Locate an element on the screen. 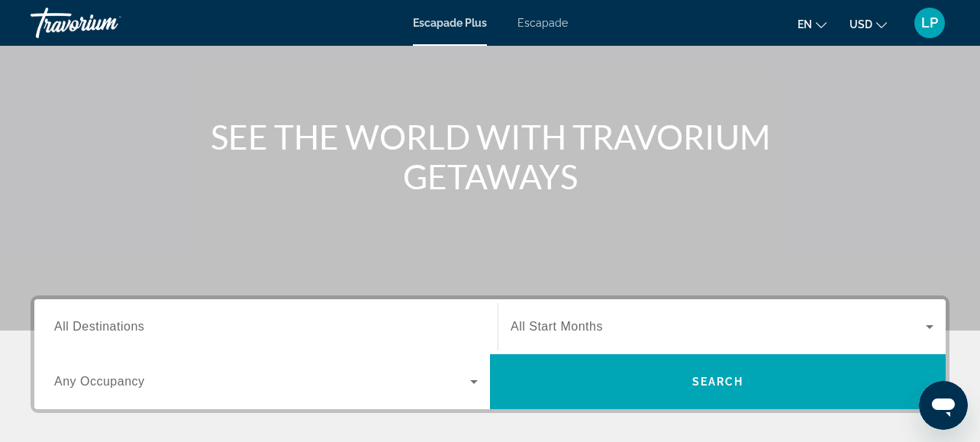  a: Escapade is located at coordinates (543, 23).